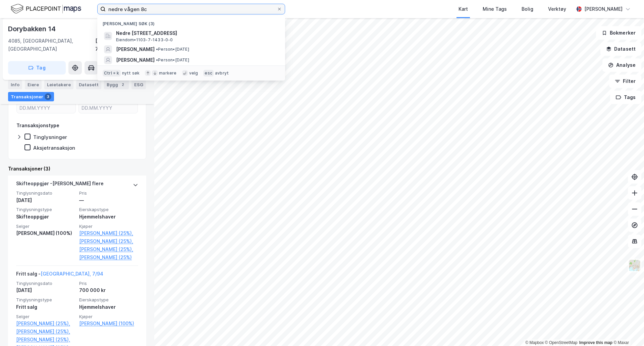  Describe the element at coordinates (209, 73) in the screenshot. I see `div: esc` at that location.